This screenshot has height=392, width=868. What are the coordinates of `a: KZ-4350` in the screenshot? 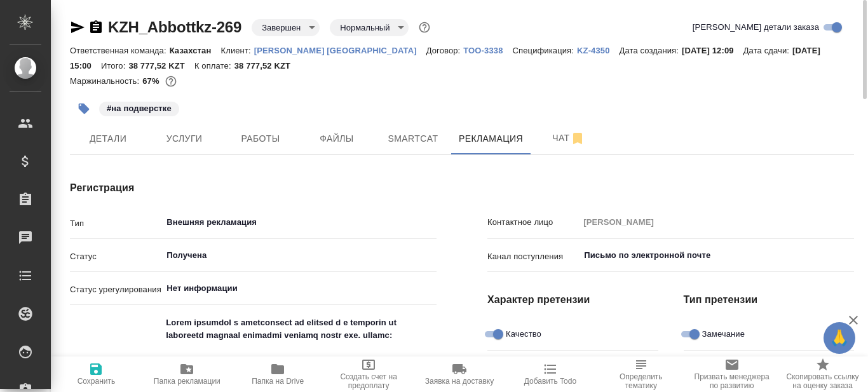 It's located at (598, 50).